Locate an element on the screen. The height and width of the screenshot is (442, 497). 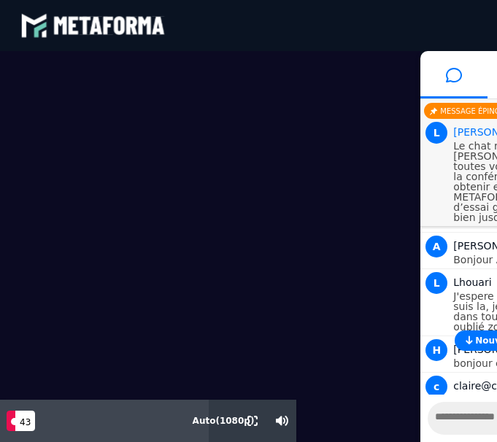
button: Live is located at coordinates (11, 421).